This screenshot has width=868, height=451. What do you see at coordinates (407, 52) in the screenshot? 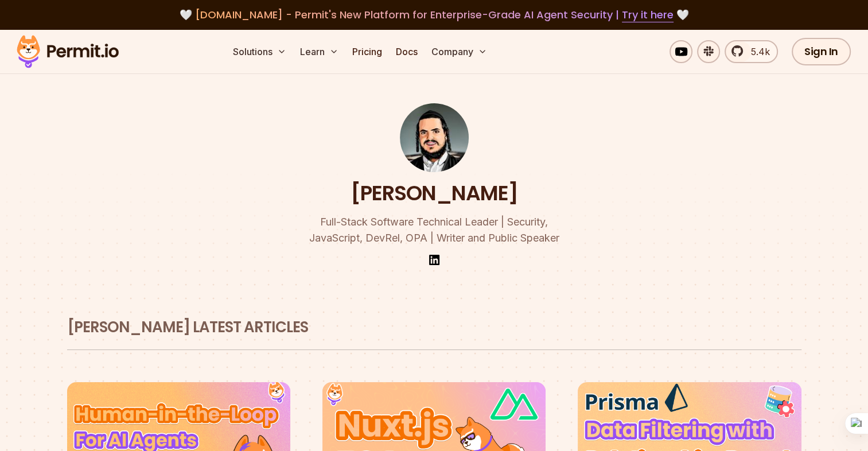
I see `a: Docs` at bounding box center [407, 52].